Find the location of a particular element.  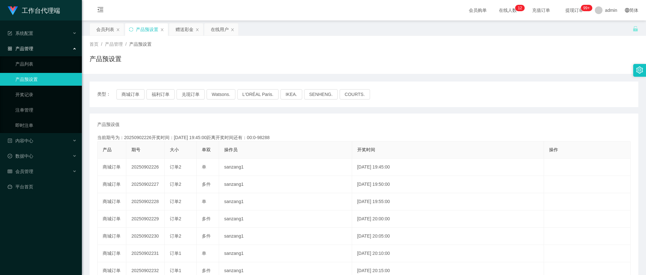

td: 20250902226 is located at coordinates (146, 167).